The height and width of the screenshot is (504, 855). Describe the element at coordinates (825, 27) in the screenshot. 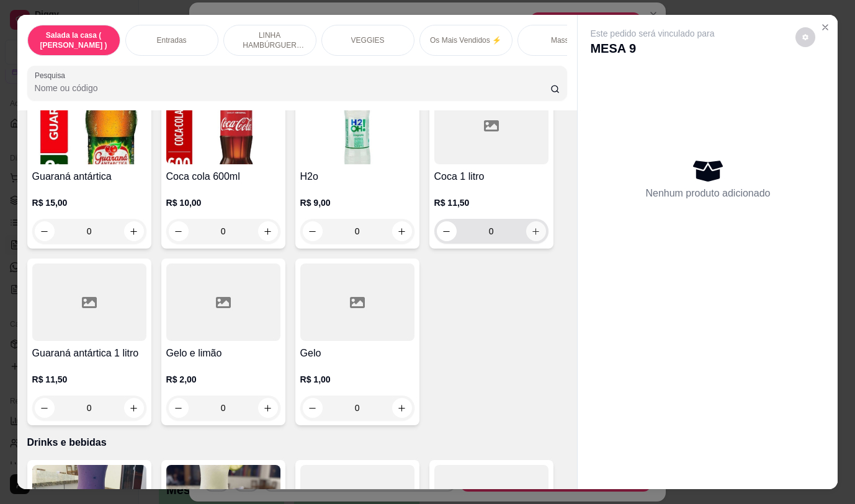

I see `button: Close` at that location.